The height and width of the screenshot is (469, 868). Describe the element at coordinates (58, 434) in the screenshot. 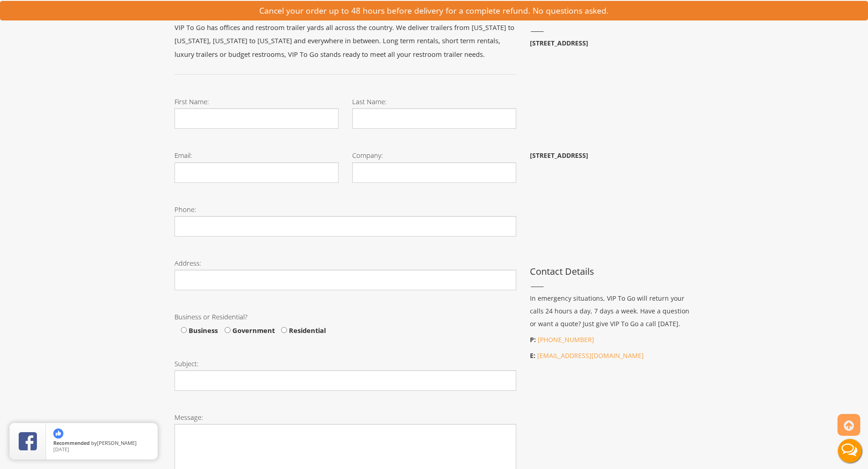

I see `img: thumbs up icon` at that location.